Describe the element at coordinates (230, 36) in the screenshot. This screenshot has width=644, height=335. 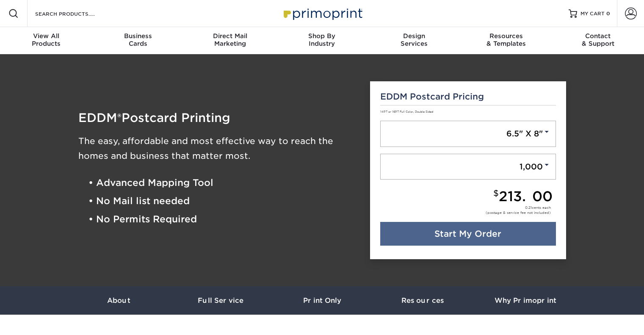
I see `span: Direct Mail` at that location.